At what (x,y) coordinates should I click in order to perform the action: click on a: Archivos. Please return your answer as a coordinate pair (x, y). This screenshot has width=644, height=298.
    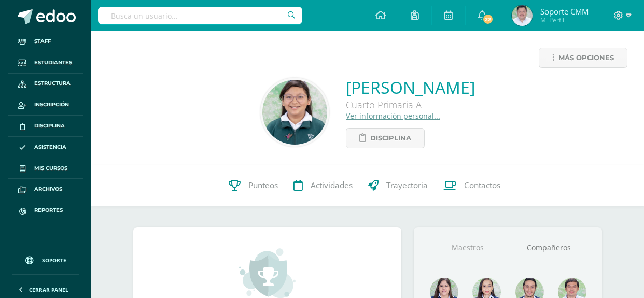
    Looking at the image, I should click on (46, 189).